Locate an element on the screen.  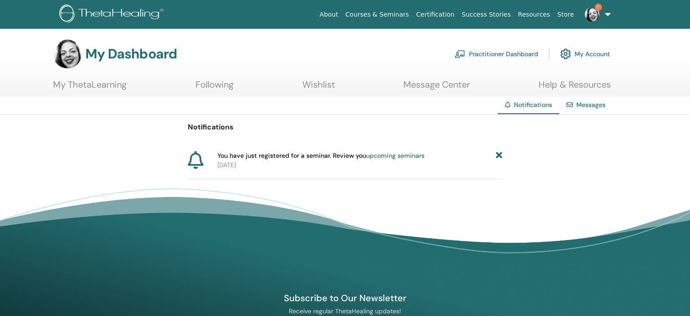
a: Wishlist is located at coordinates (318, 88).